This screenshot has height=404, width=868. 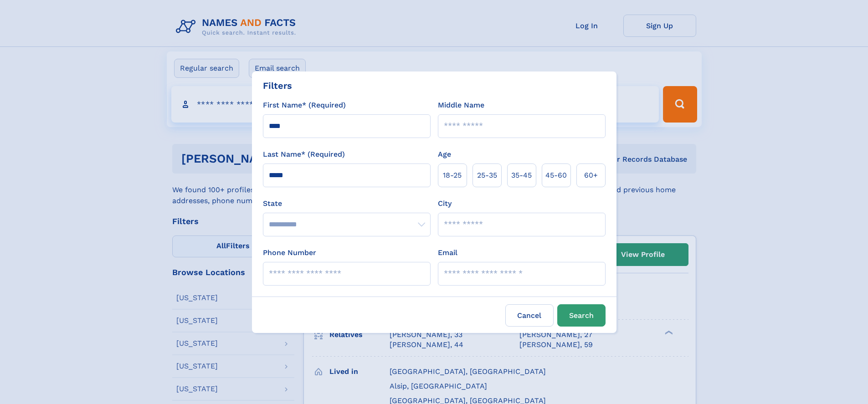 I want to click on span: 45‑60, so click(x=556, y=175).